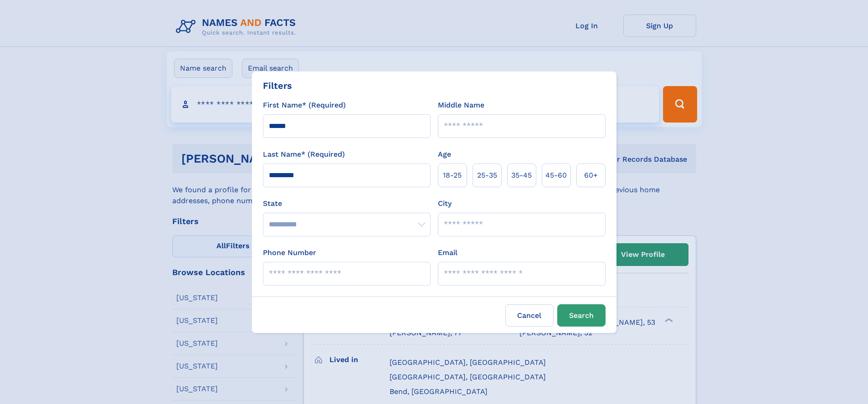 This screenshot has height=404, width=868. I want to click on label: Email, so click(447, 253).